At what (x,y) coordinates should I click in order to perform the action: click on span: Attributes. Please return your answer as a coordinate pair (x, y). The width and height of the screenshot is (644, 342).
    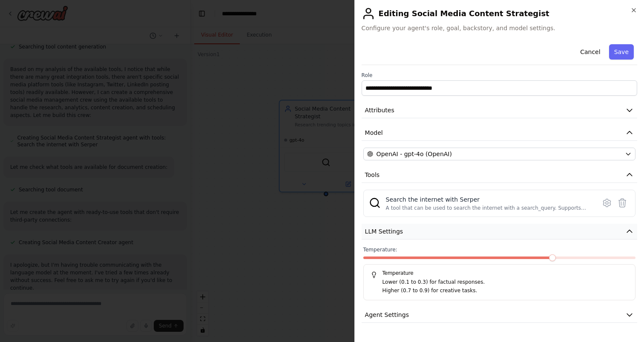
    Looking at the image, I should click on (380, 110).